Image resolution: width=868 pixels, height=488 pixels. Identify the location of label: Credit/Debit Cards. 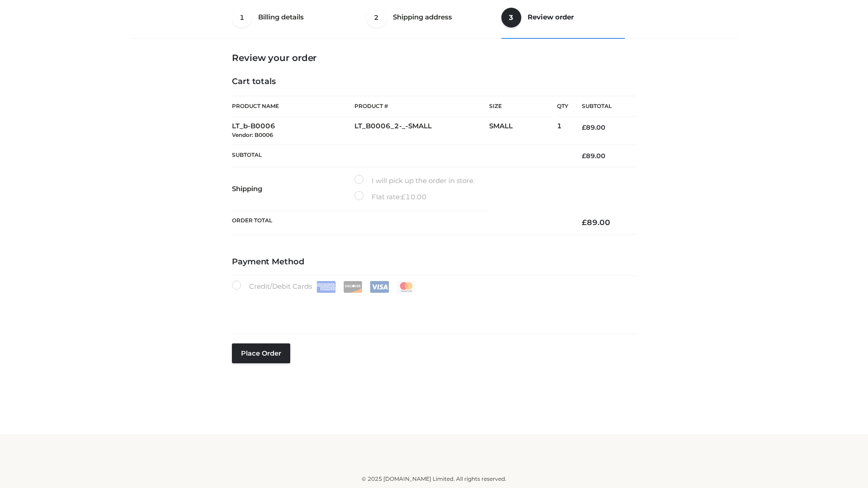
(324, 286).